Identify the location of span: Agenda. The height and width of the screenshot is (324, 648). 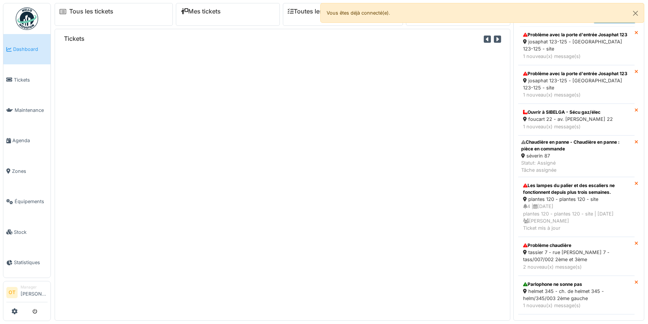
(30, 140).